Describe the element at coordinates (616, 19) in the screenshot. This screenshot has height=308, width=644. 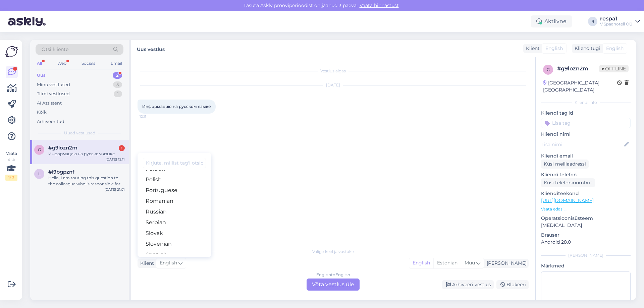
I see `div: respa1` at that location.